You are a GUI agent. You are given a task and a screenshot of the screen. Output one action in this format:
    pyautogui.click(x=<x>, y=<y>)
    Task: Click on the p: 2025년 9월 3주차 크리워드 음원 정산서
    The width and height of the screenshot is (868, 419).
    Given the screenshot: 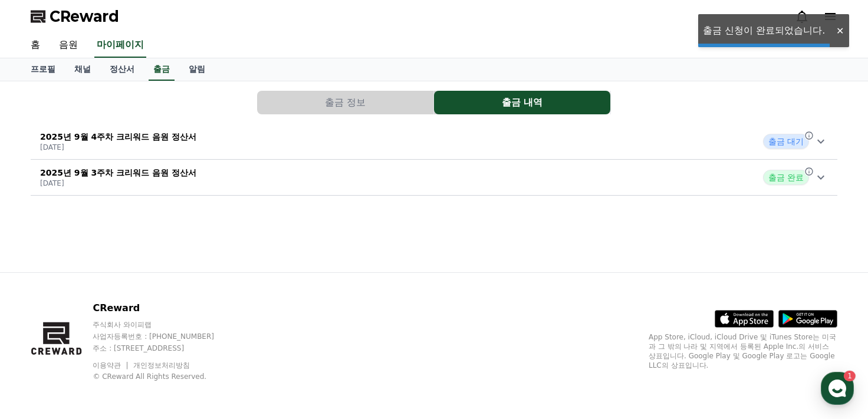 What is the action you would take?
    pyautogui.click(x=118, y=173)
    